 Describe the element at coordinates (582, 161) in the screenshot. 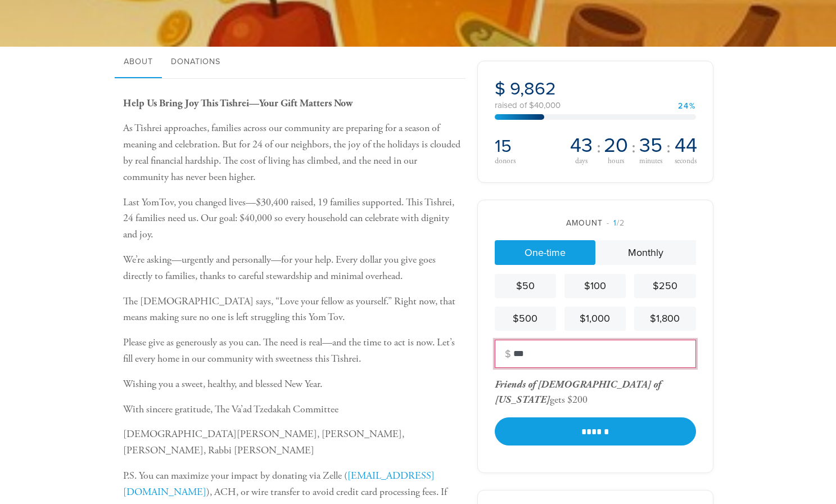

I see `span: days` at that location.